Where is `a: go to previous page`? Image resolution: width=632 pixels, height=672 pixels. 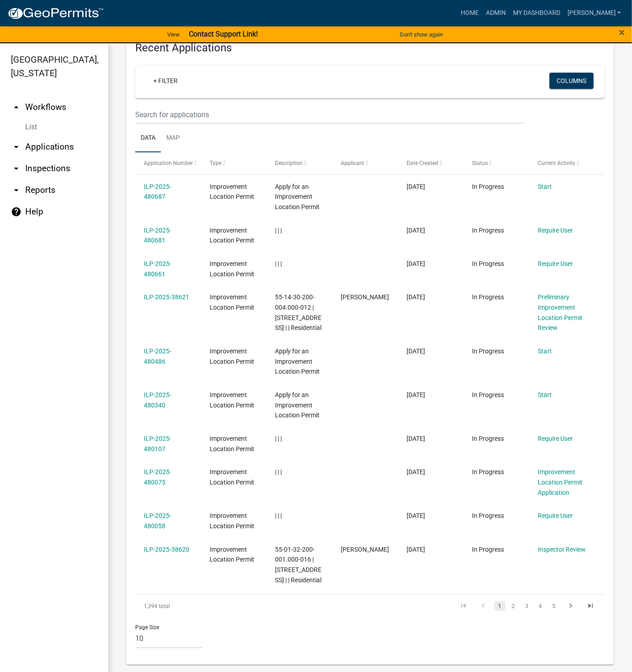
a: go to previous page is located at coordinates (484, 606).